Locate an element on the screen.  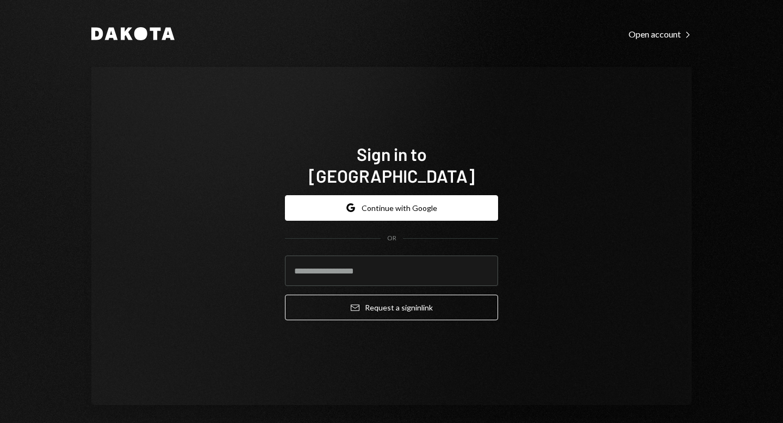
button: Continue with Google is located at coordinates (392, 208).